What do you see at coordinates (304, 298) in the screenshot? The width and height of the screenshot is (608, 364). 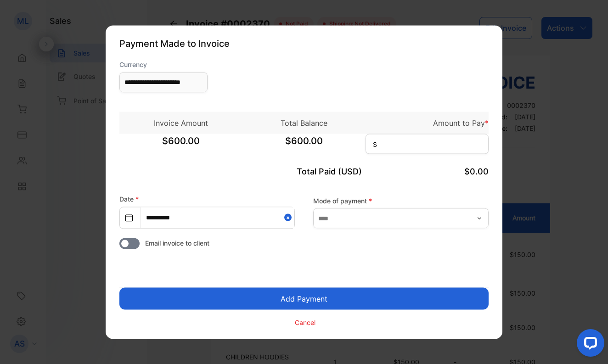 I see `button: Add Payment` at bounding box center [304, 298].